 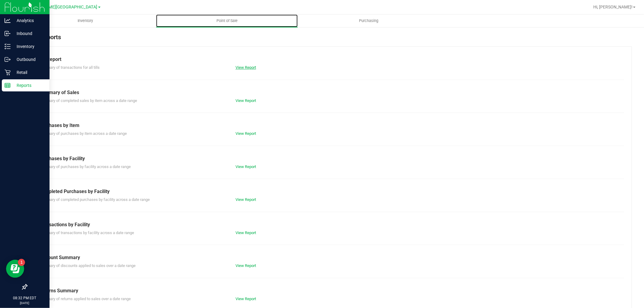 I want to click on div: POS Reports, so click(x=329, y=40).